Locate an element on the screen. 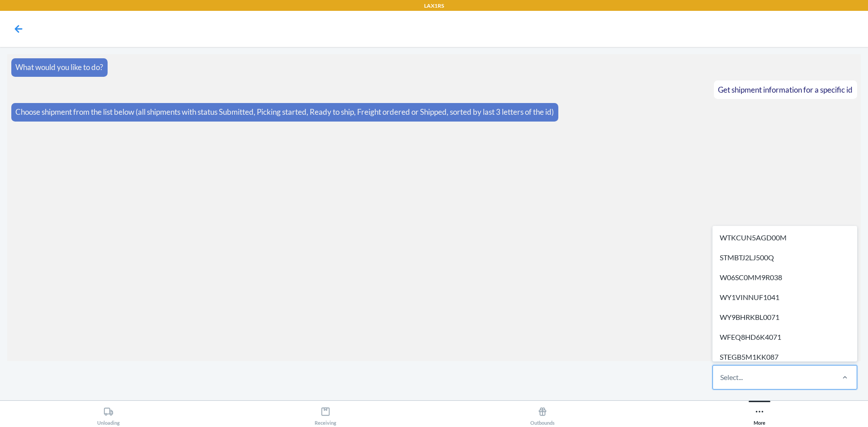 The width and height of the screenshot is (868, 427). div: STEGB5M1KK087 is located at coordinates (784, 357).